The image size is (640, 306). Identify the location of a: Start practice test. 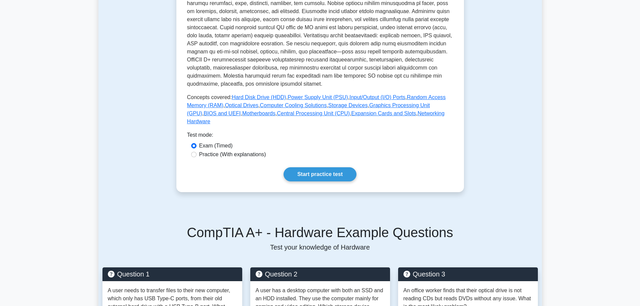
(320, 174).